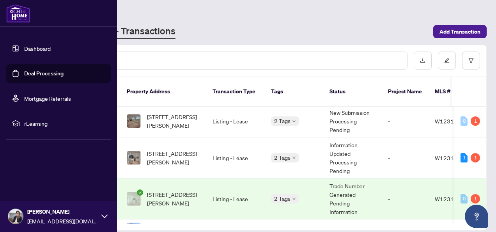  I want to click on button: edit, so click(447, 60).